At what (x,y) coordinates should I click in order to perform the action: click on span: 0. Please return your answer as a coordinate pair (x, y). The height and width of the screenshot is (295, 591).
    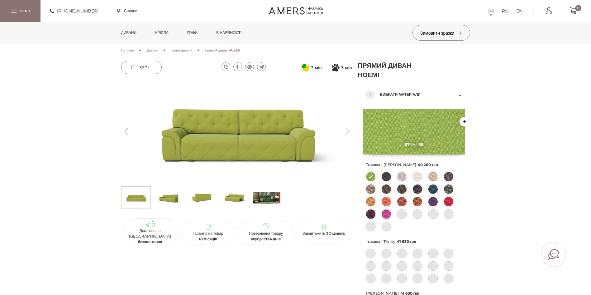
    Looking at the image, I should click on (579, 8).